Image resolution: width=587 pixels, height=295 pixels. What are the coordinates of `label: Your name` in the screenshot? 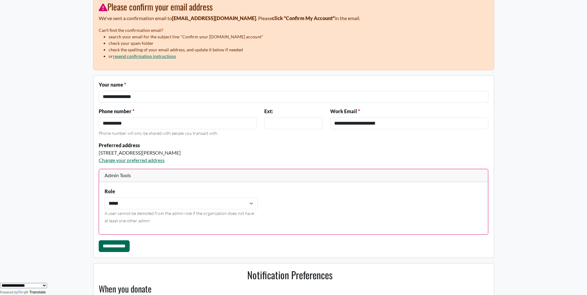 It's located at (112, 85).